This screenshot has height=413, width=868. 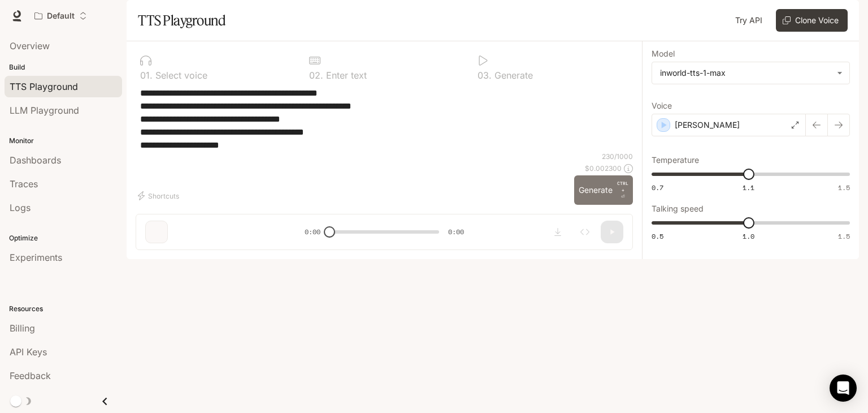 What do you see at coordinates (749, 20) in the screenshot?
I see `a: Try API` at bounding box center [749, 20].